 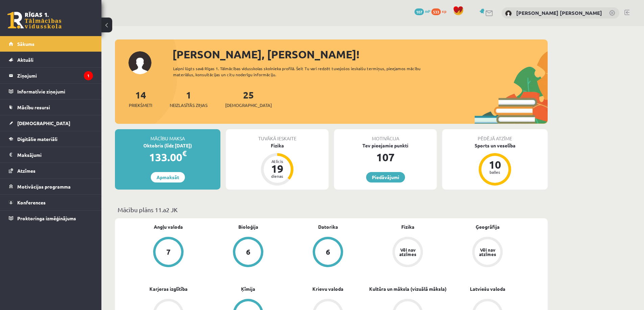 What do you see at coordinates (55, 76) in the screenshot?
I see `legend: Ziņojumi` at bounding box center [55, 76].